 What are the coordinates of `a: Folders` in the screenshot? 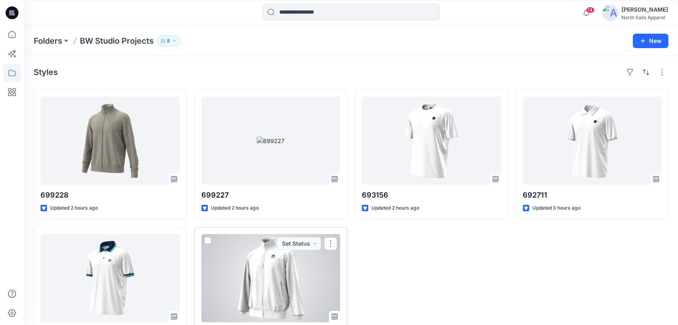 It's located at (48, 41).